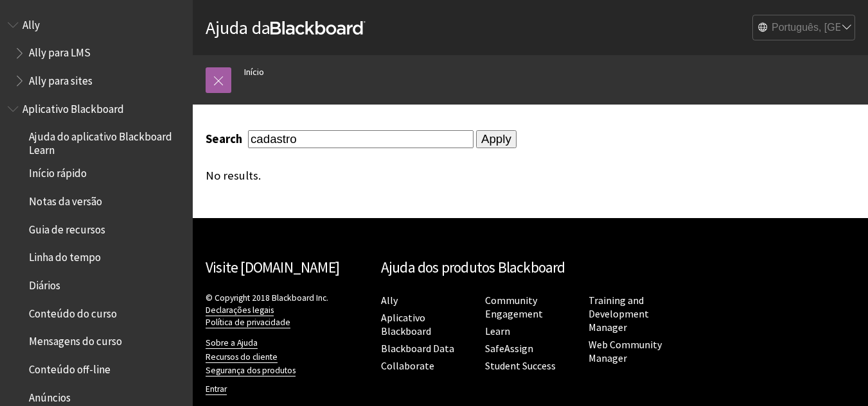  I want to click on p: © Copyright 2018 Blackboard Inc., so click(287, 310).